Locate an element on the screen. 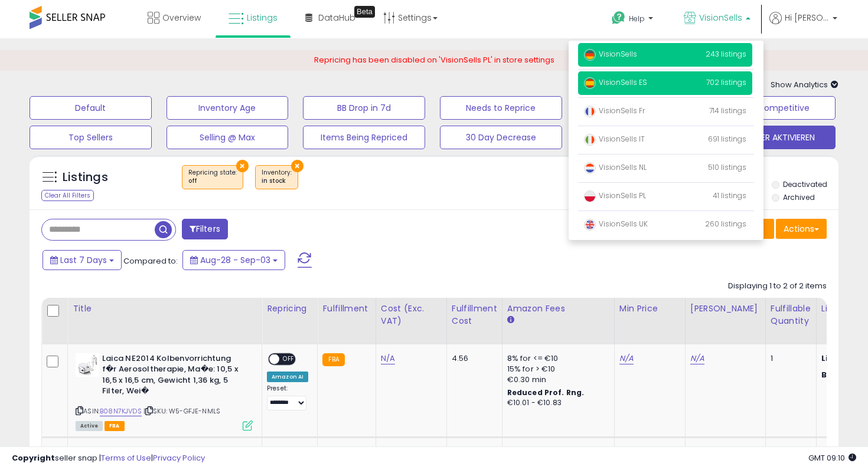  span: Listings is located at coordinates (263, 18).